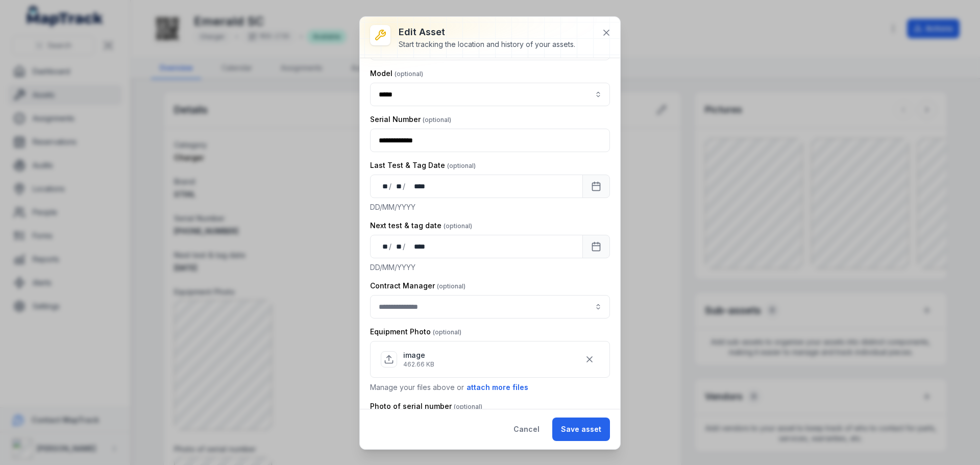 The width and height of the screenshot is (980, 465). I want to click on button: attach more files, so click(497, 388).